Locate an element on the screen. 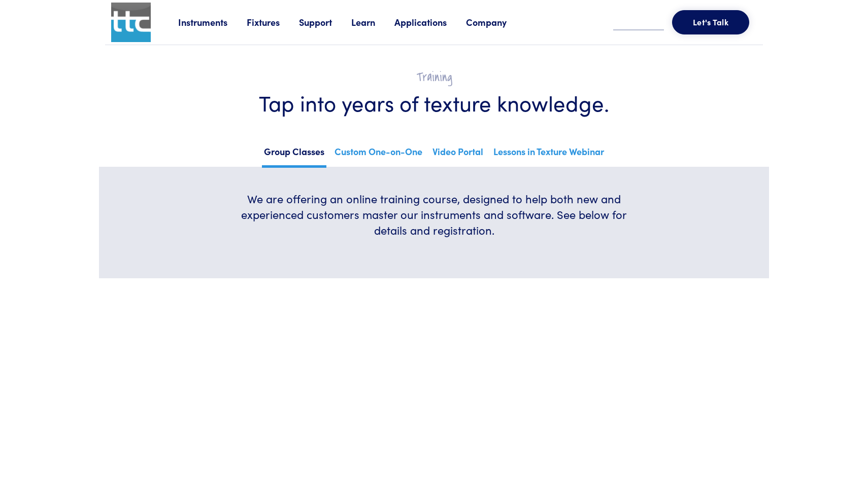 The width and height of the screenshot is (868, 480). a: Instruments is located at coordinates (212, 22).